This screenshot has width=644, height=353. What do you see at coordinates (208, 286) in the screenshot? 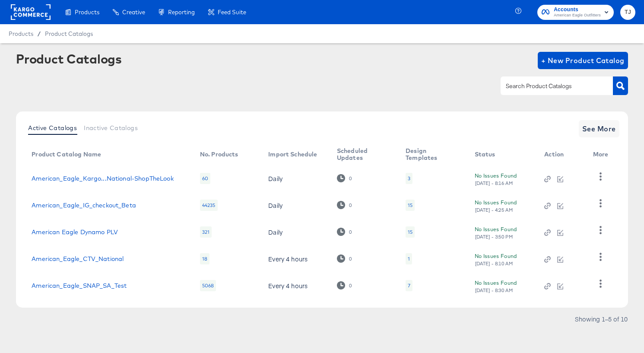
I see `div: 5068` at bounding box center [208, 286].